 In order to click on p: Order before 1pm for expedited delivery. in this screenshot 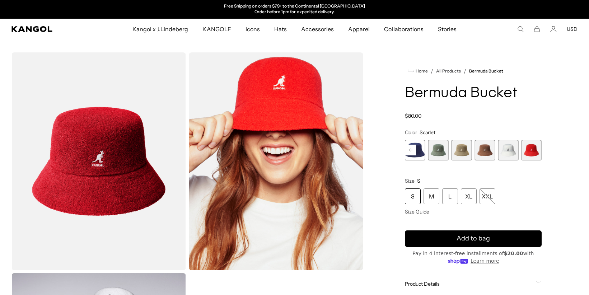, I will do `click(294, 12)`.